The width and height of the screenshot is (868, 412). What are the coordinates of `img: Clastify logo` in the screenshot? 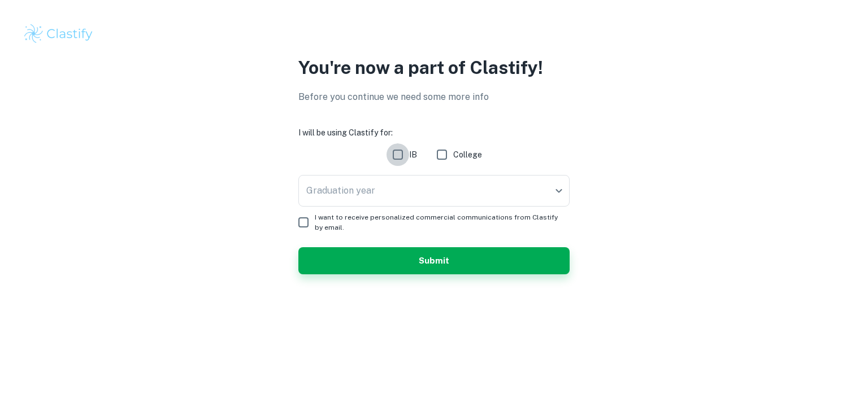 It's located at (58, 34).